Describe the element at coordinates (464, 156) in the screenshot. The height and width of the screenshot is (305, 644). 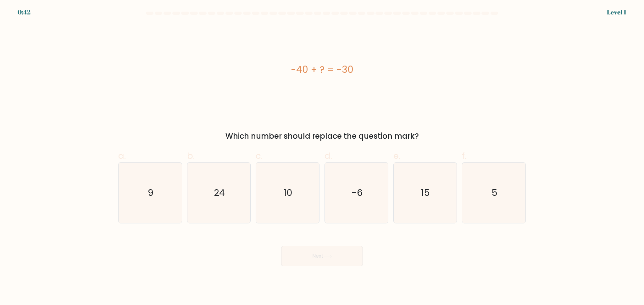
I see `span: f.` at that location.